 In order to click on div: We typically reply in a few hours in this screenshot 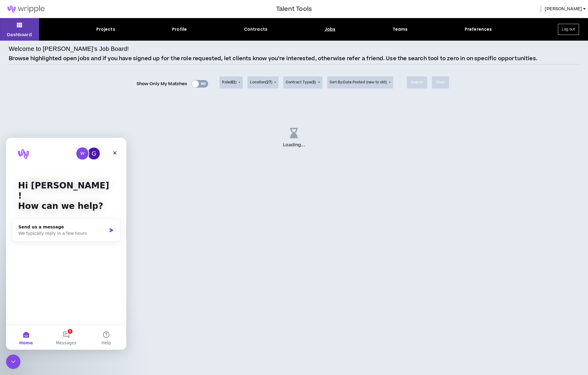, I will do `click(56, 95)`.